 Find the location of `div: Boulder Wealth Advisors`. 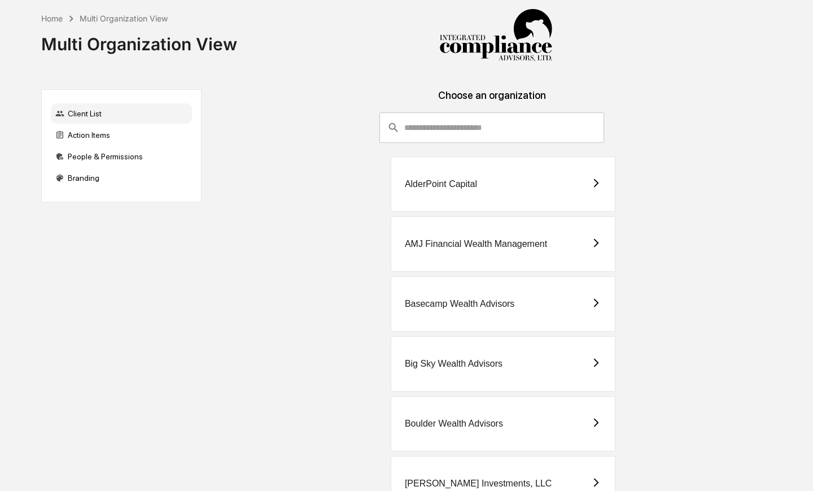

div: Boulder Wealth Advisors is located at coordinates (454, 423).